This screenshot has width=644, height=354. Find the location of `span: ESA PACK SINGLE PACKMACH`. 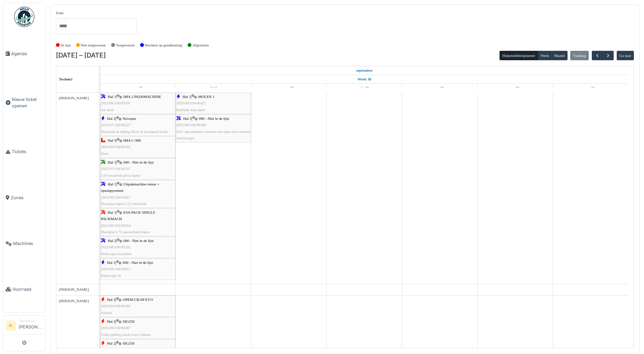

span: ESA PACK SINGLE PACKMACH is located at coordinates (128, 215).